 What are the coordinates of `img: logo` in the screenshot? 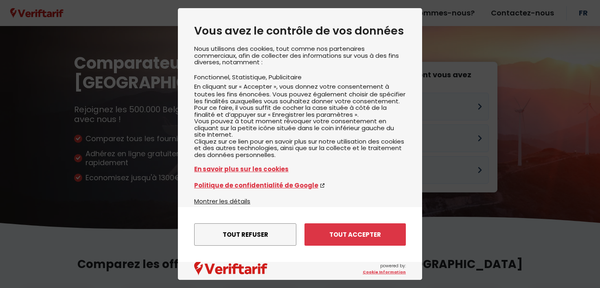 It's located at (231, 269).